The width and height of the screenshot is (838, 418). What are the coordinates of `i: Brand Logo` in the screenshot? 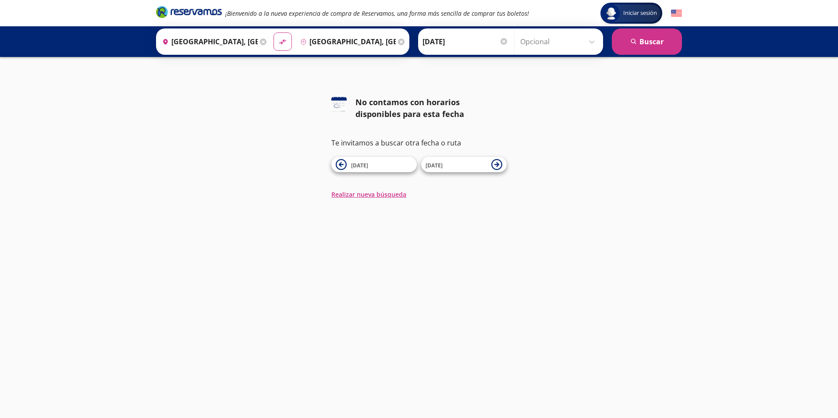 It's located at (189, 12).